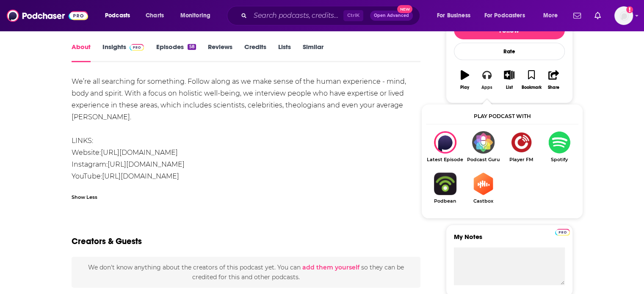  I want to click on a: Podcast GuruPodcast Guru, so click(483, 147).